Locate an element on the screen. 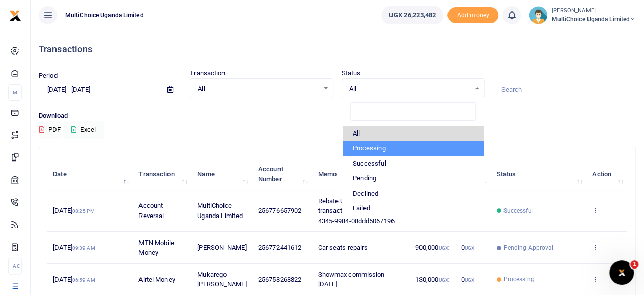 The image size is (644, 295). th: Memo: activate to sort column ascending is located at coordinates (360, 174).